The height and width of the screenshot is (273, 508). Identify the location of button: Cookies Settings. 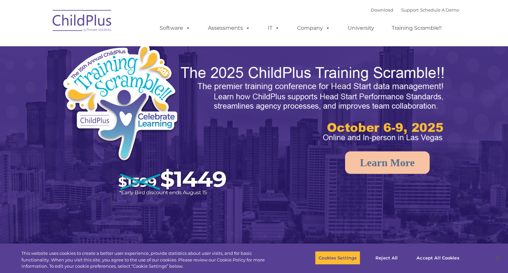
(337, 258).